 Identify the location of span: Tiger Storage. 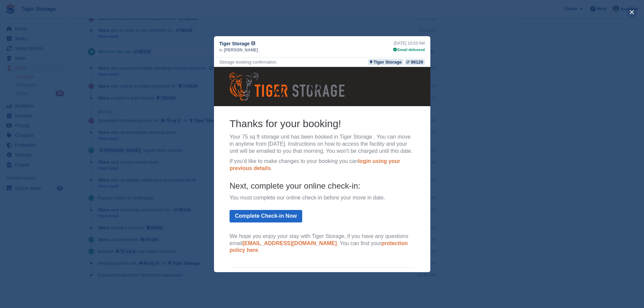
(235, 44).